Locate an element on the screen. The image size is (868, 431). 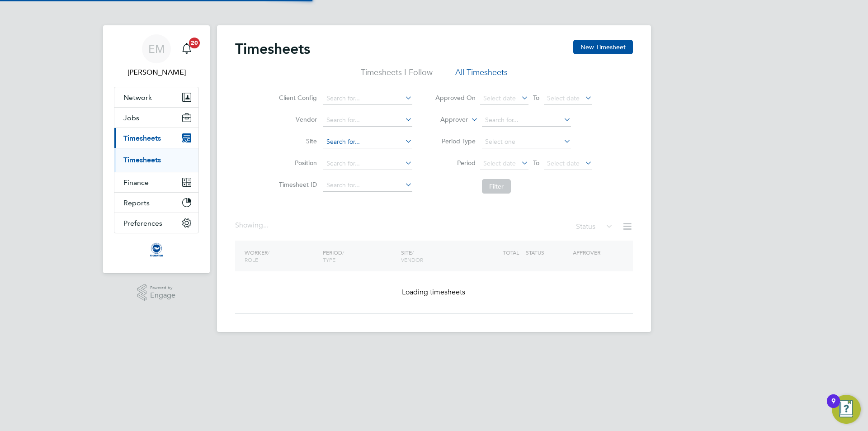
label: Approver is located at coordinates (448, 120).